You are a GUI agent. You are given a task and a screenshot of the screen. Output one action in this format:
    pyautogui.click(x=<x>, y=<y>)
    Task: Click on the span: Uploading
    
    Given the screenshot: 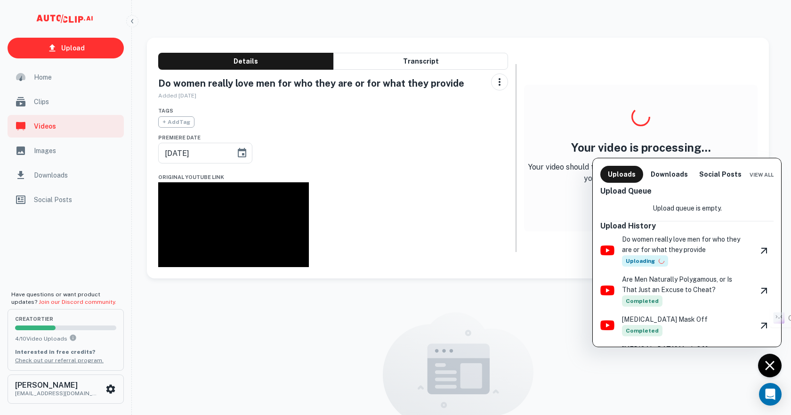 What is the action you would take?
    pyautogui.click(x=645, y=261)
    